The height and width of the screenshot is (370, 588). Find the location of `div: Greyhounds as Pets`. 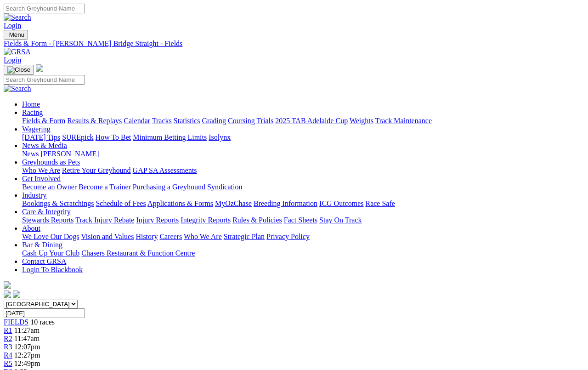

div: Greyhounds as Pets is located at coordinates (303, 171).